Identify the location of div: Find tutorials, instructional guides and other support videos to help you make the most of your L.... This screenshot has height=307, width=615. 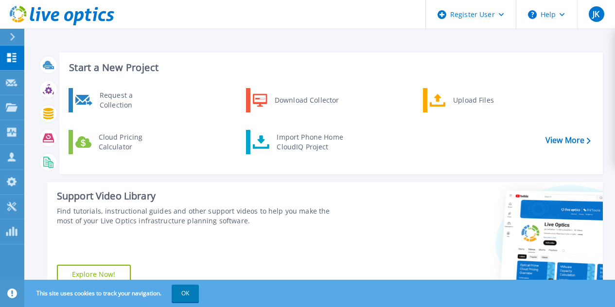
(201, 216).